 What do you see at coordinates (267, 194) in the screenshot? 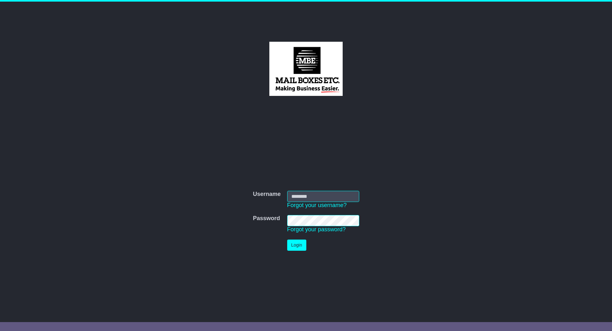
I see `label: Username` at bounding box center [267, 194].